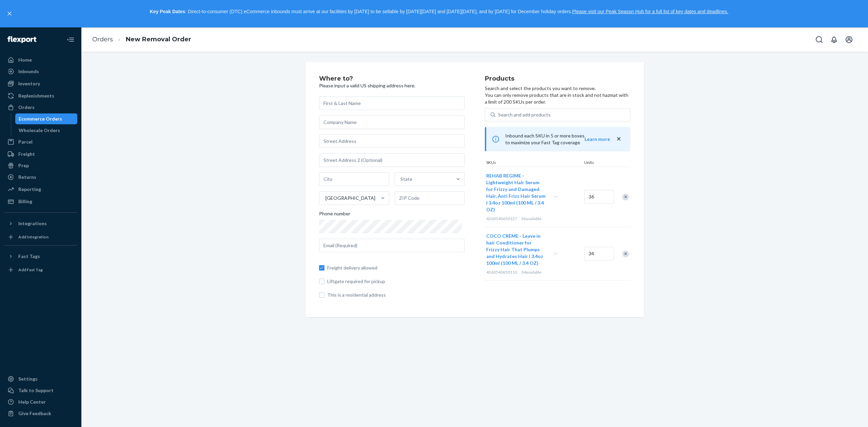  Describe the element at coordinates (406, 179) in the screenshot. I see `div: State` at that location.